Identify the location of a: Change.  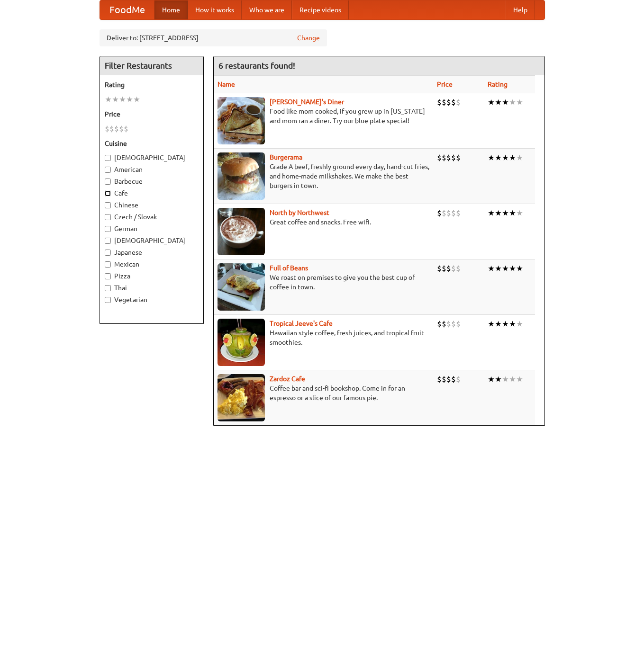
(308, 38).